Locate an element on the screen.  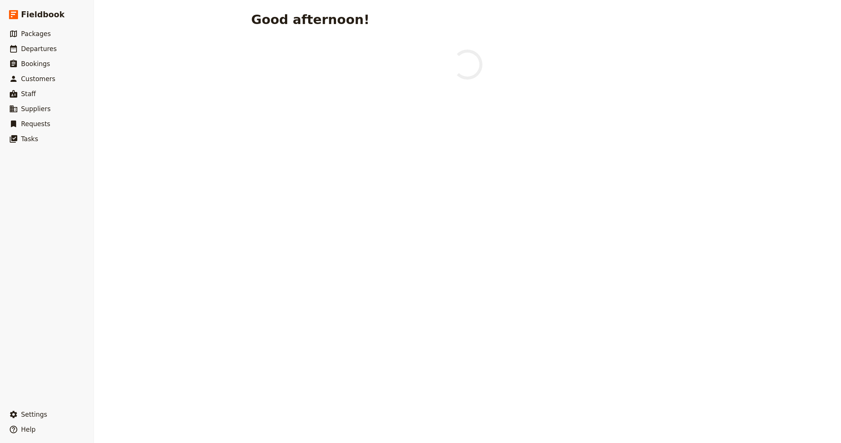
span: Requests is located at coordinates (36, 124).